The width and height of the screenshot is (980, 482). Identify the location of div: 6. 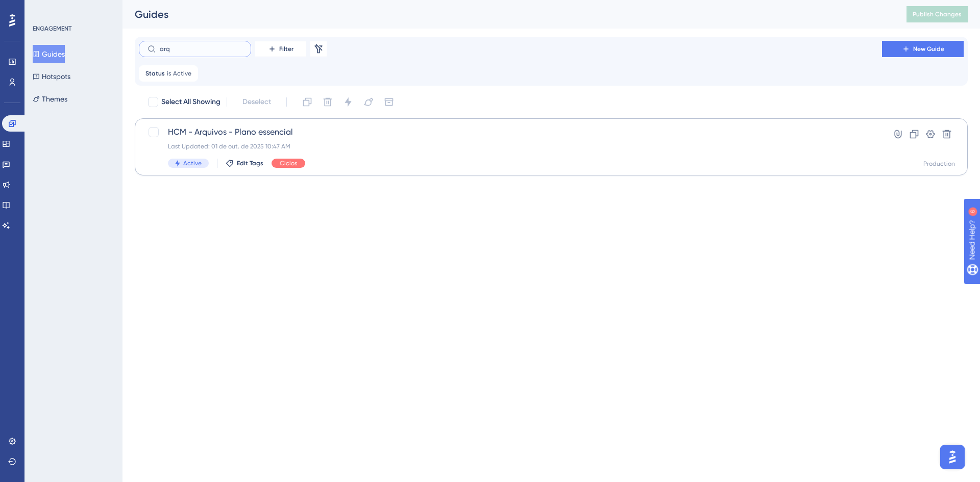
(72, 9).